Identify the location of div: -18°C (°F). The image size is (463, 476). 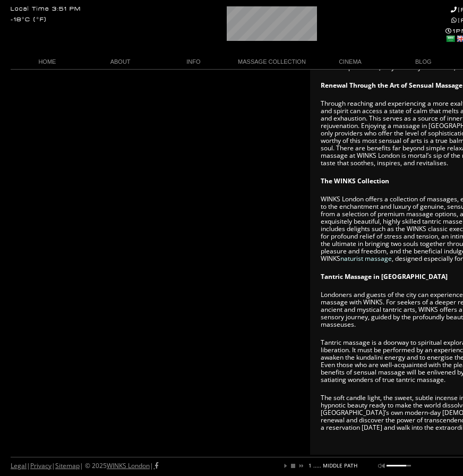
(29, 19).